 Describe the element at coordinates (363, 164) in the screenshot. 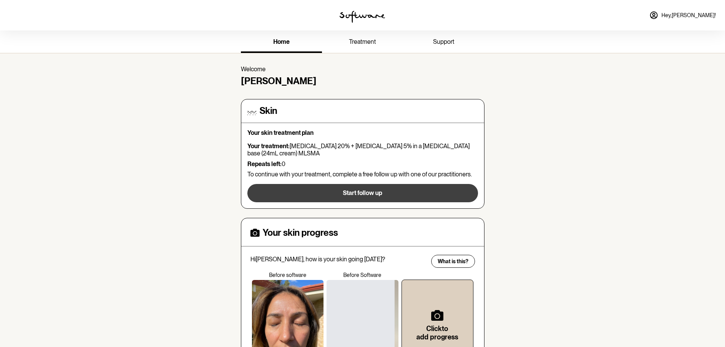

I see `p: 0` at that location.